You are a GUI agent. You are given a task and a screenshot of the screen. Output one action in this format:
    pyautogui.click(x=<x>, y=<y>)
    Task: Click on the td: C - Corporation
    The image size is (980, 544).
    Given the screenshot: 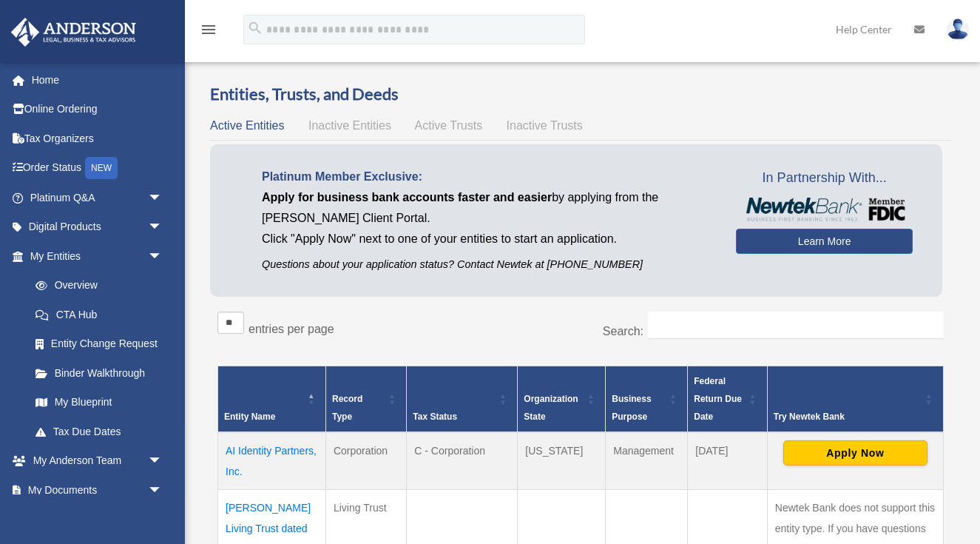 What is the action you would take?
    pyautogui.click(x=462, y=461)
    